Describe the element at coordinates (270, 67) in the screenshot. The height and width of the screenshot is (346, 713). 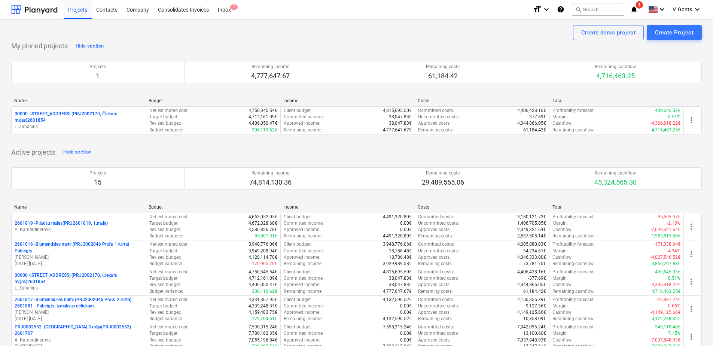
I see `p: Remaining income` at that location.